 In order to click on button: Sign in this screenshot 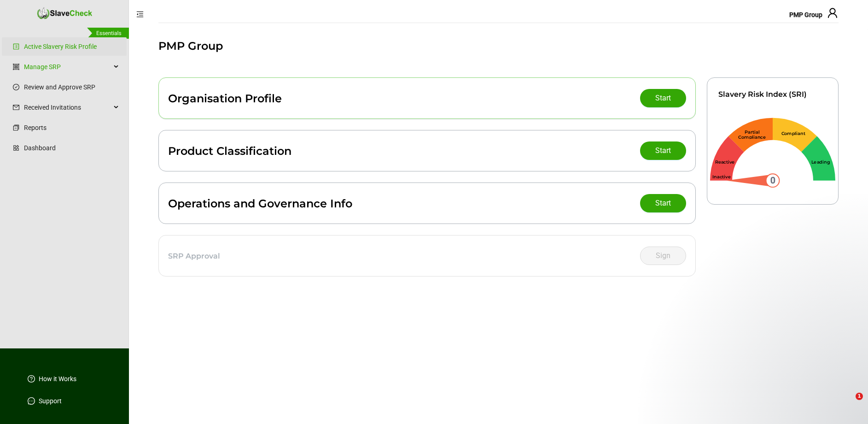, I will do `click(663, 256)`.